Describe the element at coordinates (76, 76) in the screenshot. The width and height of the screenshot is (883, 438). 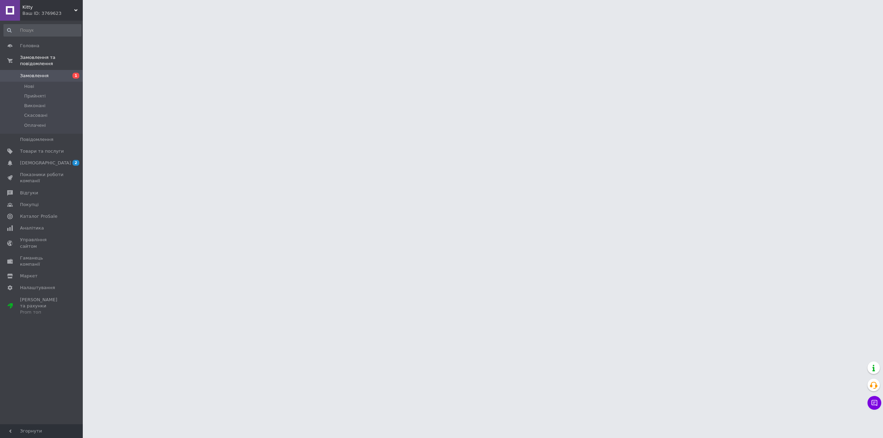
I see `span: 1` at that location.